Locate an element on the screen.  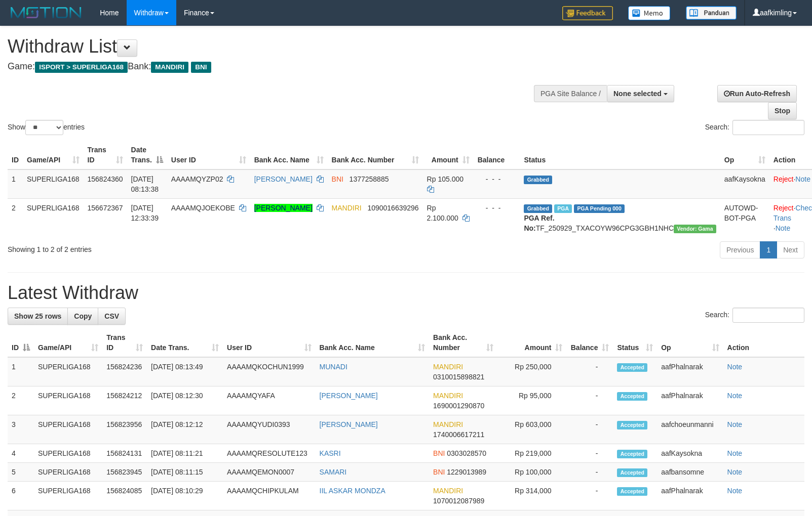
a: Next is located at coordinates (790, 250).